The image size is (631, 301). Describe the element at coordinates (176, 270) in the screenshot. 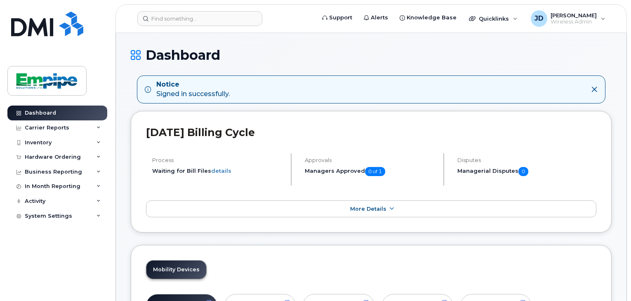

I see `a: Mobility Devices` at that location.